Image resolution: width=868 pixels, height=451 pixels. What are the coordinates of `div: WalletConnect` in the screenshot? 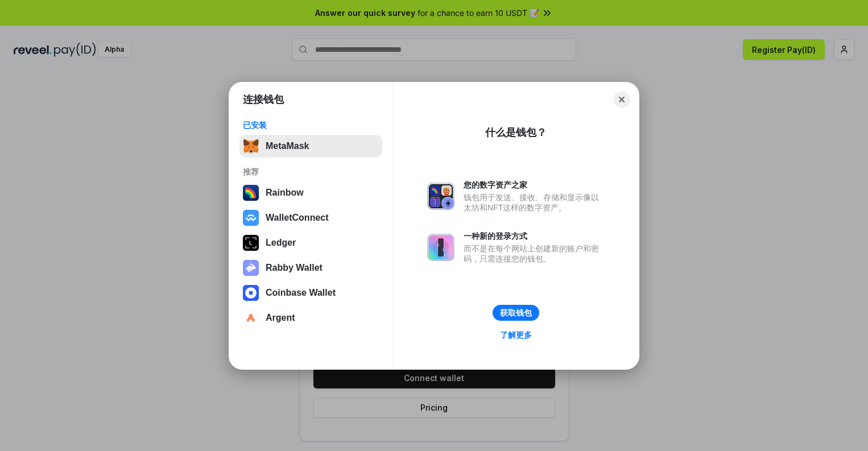 It's located at (297, 218).